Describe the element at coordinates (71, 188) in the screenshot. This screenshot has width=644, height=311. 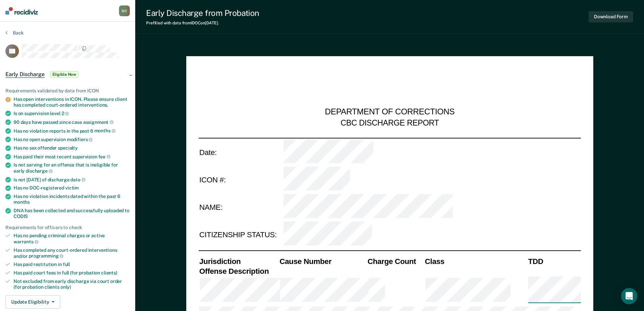
I see `div: Has no DOC-registered` at that location.